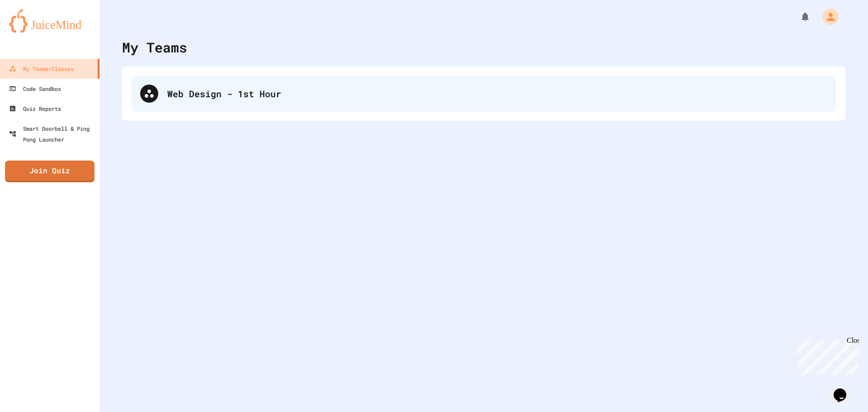 The image size is (868, 412). I want to click on a: Join Quiz, so click(50, 172).